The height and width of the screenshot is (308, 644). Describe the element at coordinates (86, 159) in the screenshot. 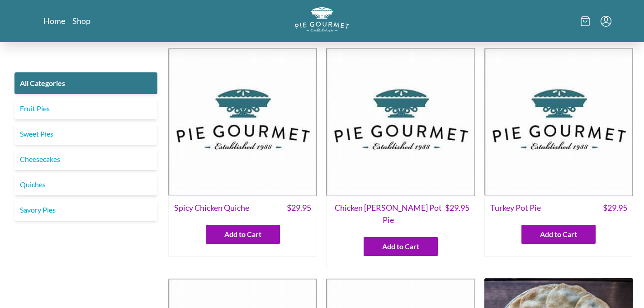

I see `a: Cheesecakes` at that location.